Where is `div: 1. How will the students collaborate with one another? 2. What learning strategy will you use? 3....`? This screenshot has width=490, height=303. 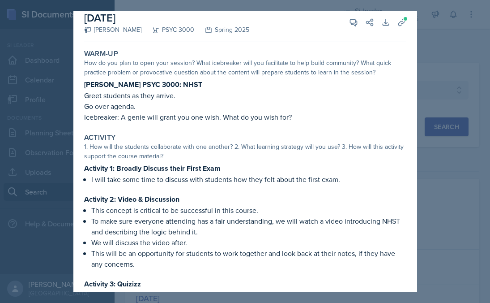 div: 1. How will the students collaborate with one another? 2. What learning strategy will you use? 3.... is located at coordinates (245, 151).